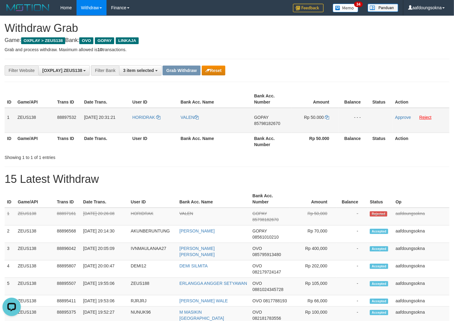 The image size is (454, 321). What do you see at coordinates (379, 214) in the screenshot?
I see `span: Rejected` at bounding box center [379, 214].